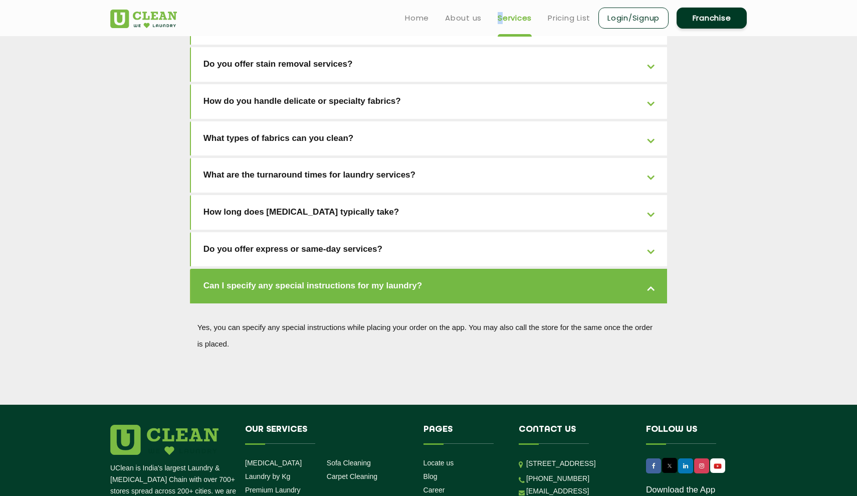 This screenshot has width=857, height=496. I want to click on a: Do you offer stain removal services?, so click(429, 64).